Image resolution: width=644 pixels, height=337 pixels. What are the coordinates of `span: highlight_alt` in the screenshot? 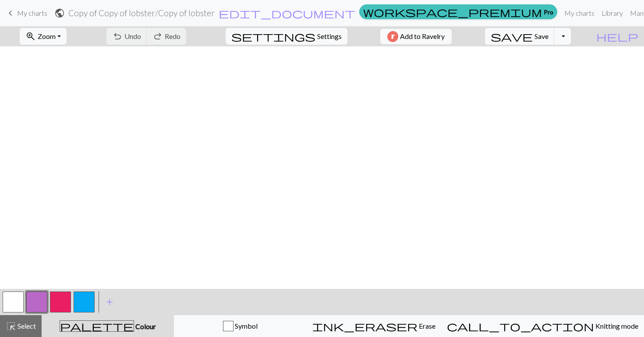 It's located at (11, 326).